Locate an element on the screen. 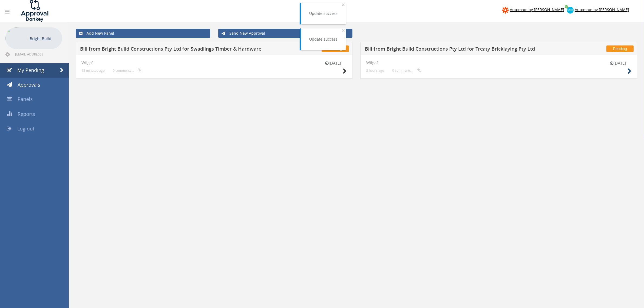  span: Log out is located at coordinates (26, 128).